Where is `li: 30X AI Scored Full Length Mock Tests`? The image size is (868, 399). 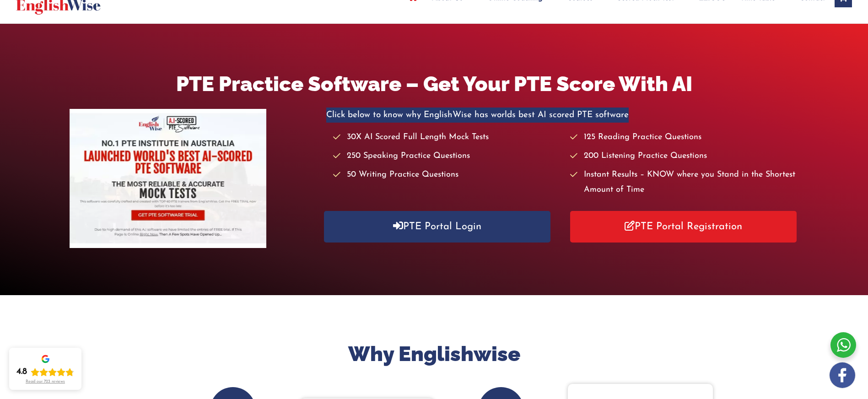
li: 30X AI Scored Full Length Mock Tests is located at coordinates (447, 137).